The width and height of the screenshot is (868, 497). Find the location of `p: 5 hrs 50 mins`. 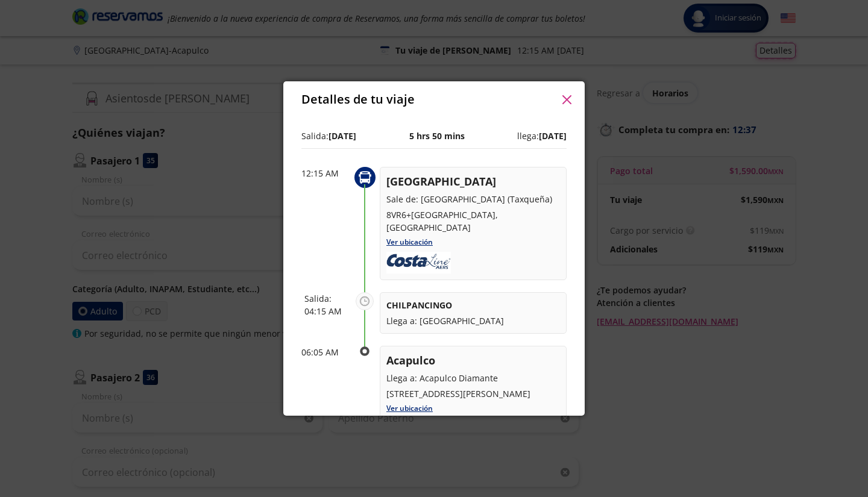

p: 5 hrs 50 mins is located at coordinates (437, 135).